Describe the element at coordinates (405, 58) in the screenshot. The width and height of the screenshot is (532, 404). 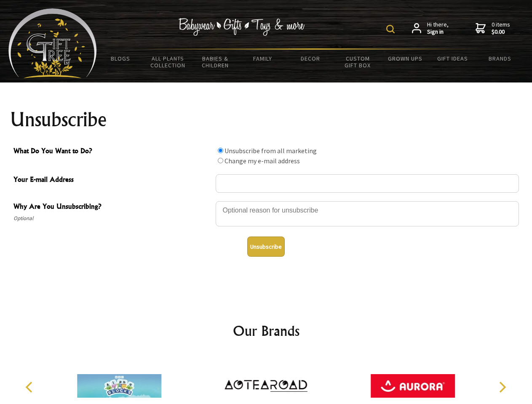
I see `a: Grown Ups` at that location.